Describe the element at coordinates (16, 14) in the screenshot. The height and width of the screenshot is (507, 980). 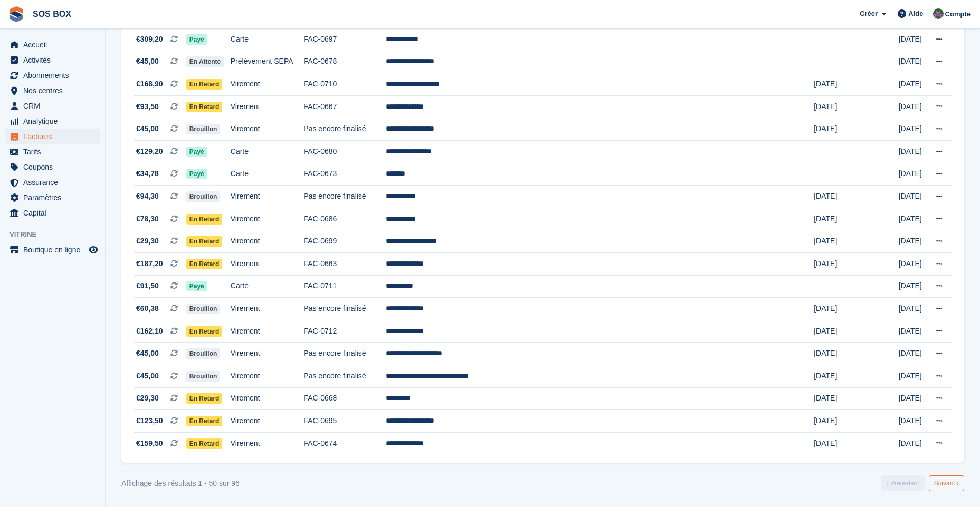
I see `img: stora-icon-8386f47178a22dfd0bd8f6a31ec36ba5ce8667c1dd55bd0f319d3a0aa187defe.svg` at that location.